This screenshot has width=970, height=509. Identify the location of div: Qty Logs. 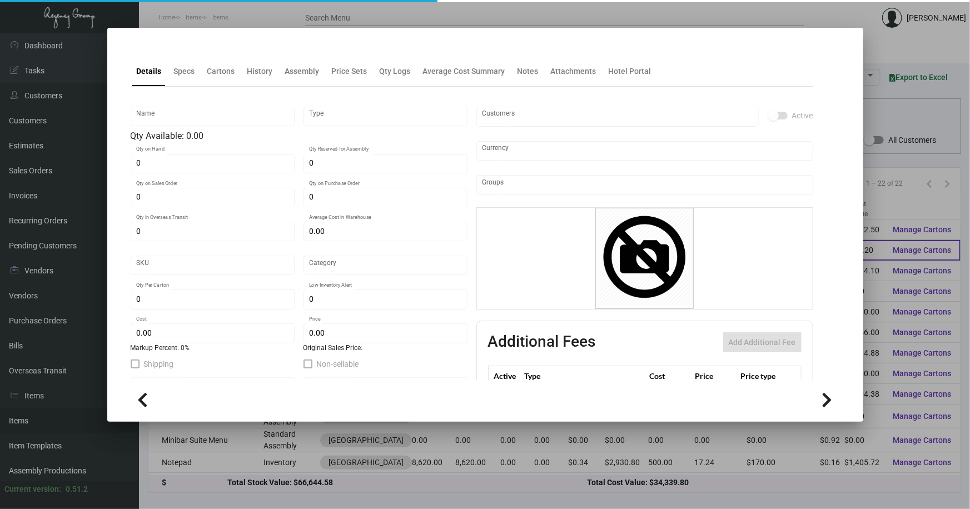
(395, 71).